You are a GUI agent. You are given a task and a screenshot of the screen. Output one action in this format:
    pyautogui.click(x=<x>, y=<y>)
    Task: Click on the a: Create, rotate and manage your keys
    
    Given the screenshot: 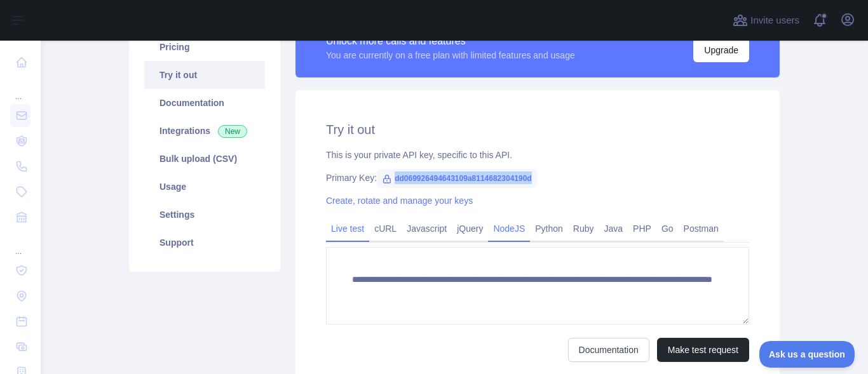 What is the action you would take?
    pyautogui.click(x=399, y=201)
    